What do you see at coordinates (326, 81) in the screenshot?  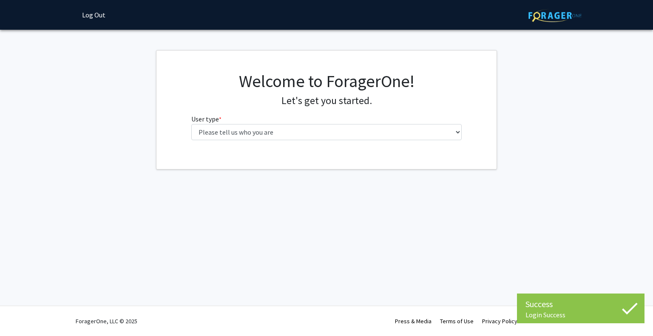 I see `h1: Welcome to ForagerOne!` at bounding box center [326, 81].